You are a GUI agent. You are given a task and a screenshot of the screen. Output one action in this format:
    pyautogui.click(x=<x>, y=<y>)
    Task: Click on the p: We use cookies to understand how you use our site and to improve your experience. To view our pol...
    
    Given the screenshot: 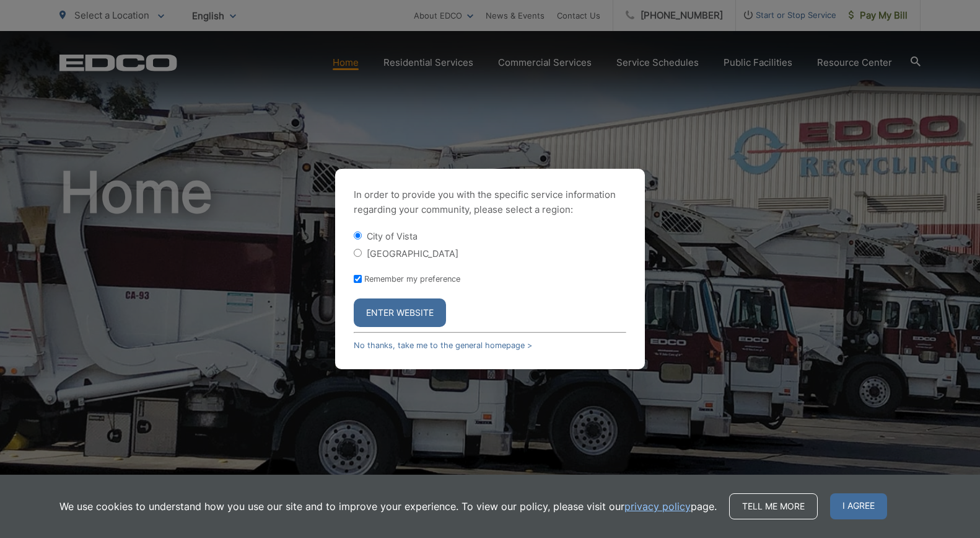 What is the action you would take?
    pyautogui.click(x=388, y=506)
    